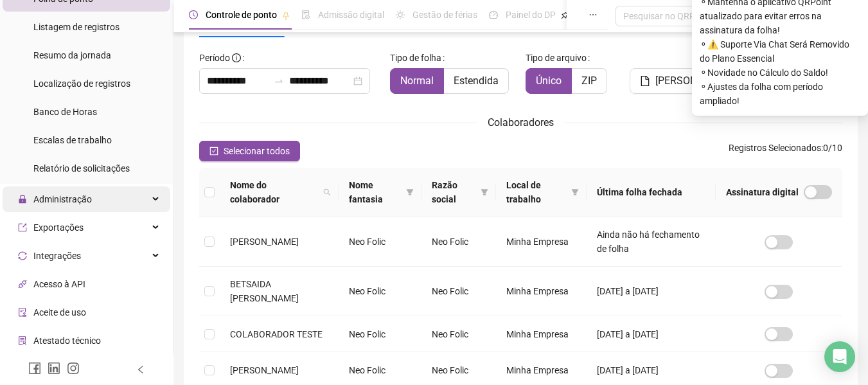  I want to click on span: swap-right, so click(279, 81).